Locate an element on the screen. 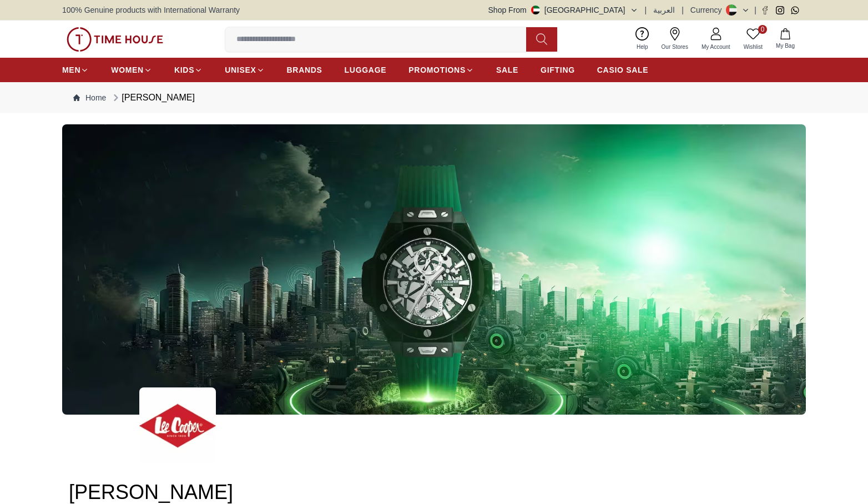  nav: Breadcrumb is located at coordinates (434, 98).